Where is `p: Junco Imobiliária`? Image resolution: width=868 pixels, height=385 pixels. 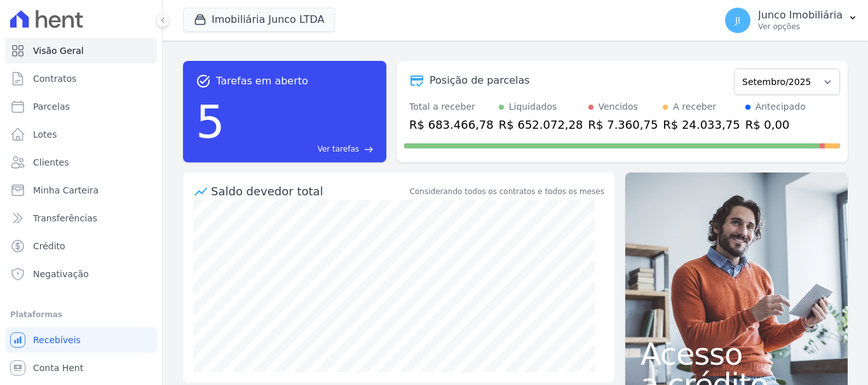 p: Junco Imobiliária is located at coordinates (800, 15).